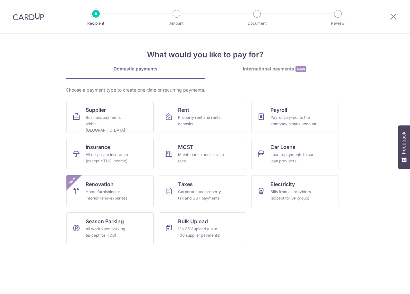 This screenshot has height=294, width=410. Describe the element at coordinates (275, 69) in the screenshot. I see `div: International payments` at that location.